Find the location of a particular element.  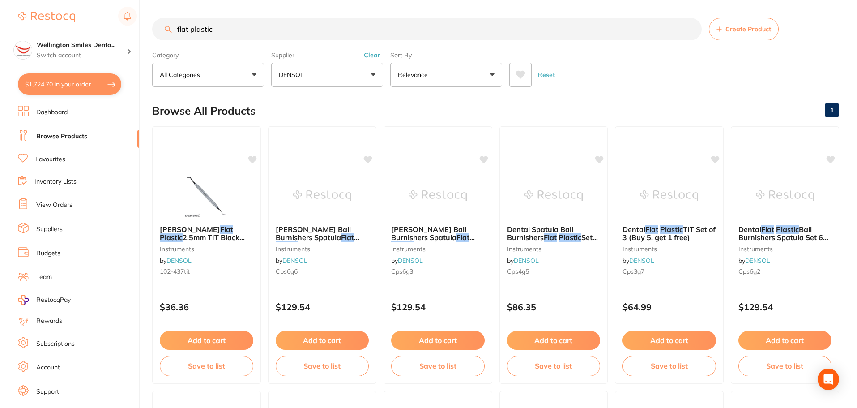

a: RestocqPay is located at coordinates (44, 299).